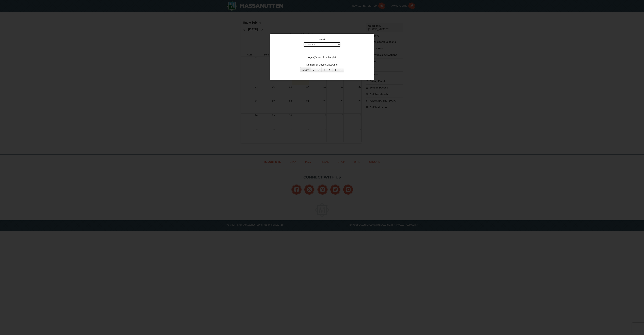  Describe the element at coordinates (305, 70) in the screenshot. I see `button: 1 Day` at that location.